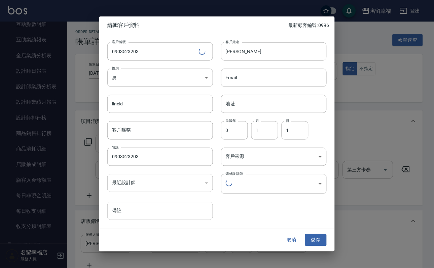 Image resolution: width=434 pixels, height=268 pixels. Describe the element at coordinates (316, 240) in the screenshot. I see `button: 儲存` at that location.